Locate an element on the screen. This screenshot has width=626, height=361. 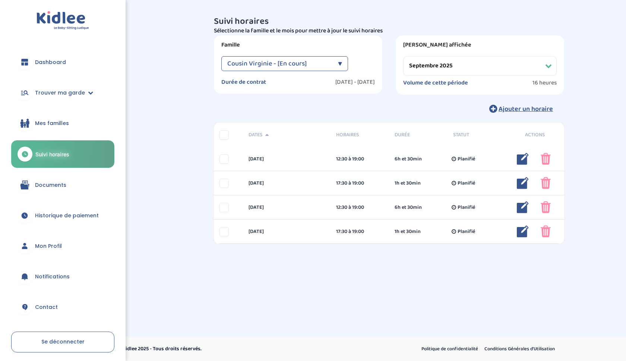
button: Ajouter un horaire is located at coordinates (521, 109).